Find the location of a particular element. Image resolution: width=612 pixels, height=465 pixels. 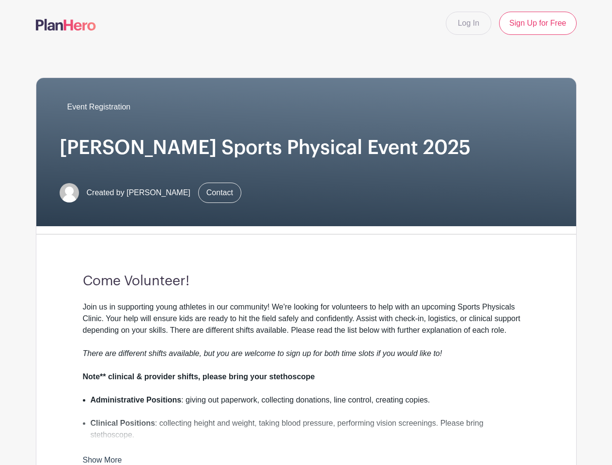

strong: Note** clinical & provider shifts, please bring your stethoscope is located at coordinates (199, 376).